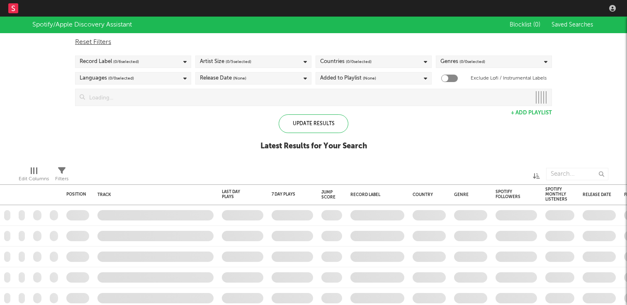  Describe the element at coordinates (525, 25) in the screenshot. I see `span: Blocklist` at that location.